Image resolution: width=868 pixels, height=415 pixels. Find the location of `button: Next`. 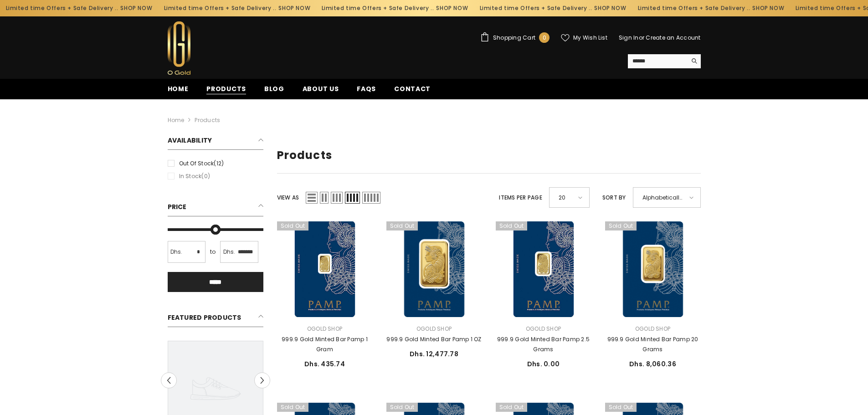

button: Next is located at coordinates (262, 380).